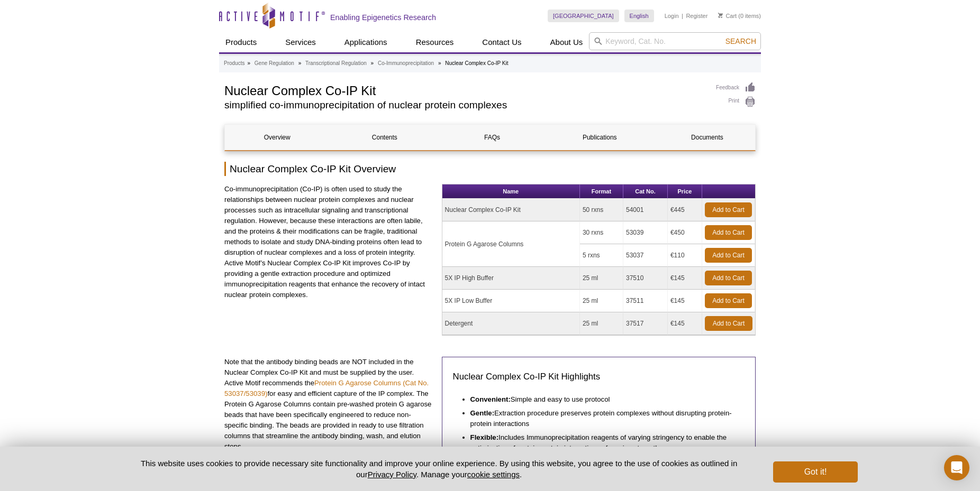 This screenshot has width=980, height=491. I want to click on th: Name, so click(511, 191).